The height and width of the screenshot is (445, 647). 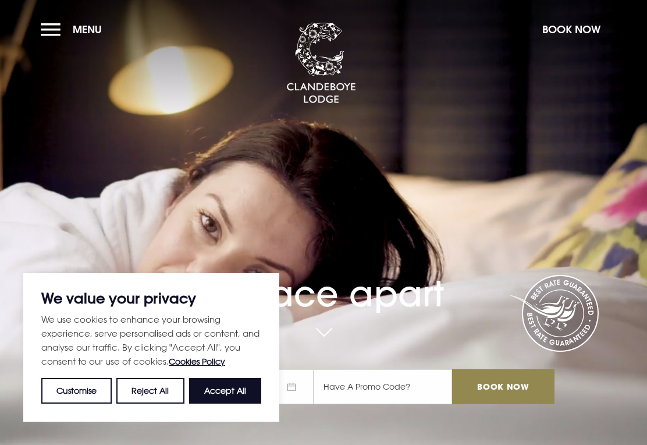 What do you see at coordinates (324, 280) in the screenshot?
I see `h1: A place apart` at bounding box center [324, 280].